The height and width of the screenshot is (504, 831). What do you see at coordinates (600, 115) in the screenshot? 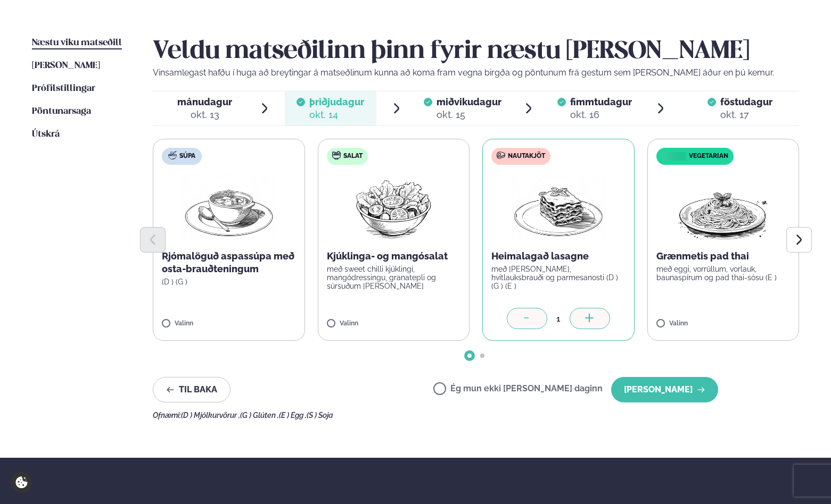
I see `div: okt. 16` at bounding box center [600, 115].